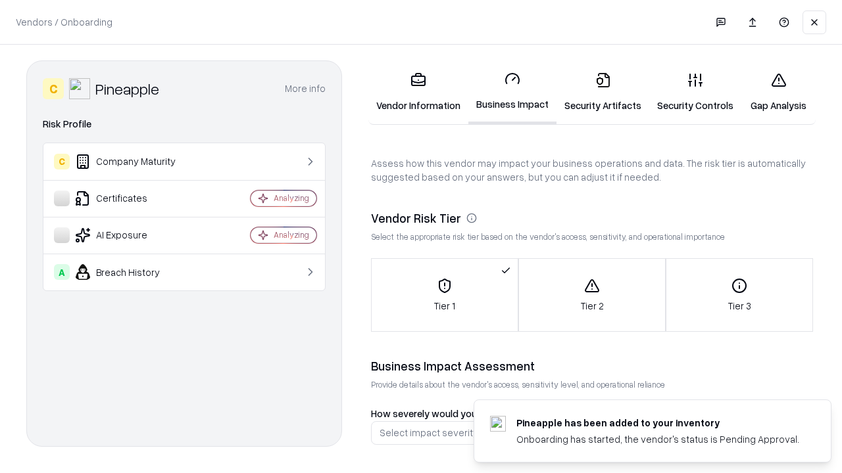 This screenshot has height=473, width=842. What do you see at coordinates (62, 272) in the screenshot?
I see `div: A` at bounding box center [62, 272].